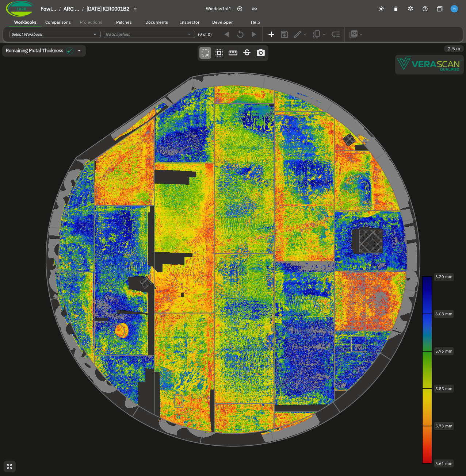 The height and width of the screenshot is (476, 466). Describe the element at coordinates (71, 8) in the screenshot. I see `span: ARG ...` at that location.